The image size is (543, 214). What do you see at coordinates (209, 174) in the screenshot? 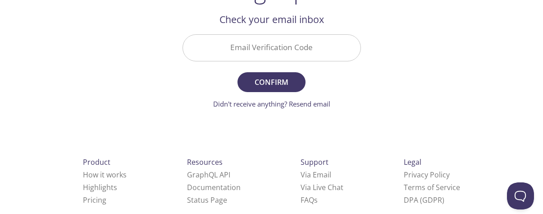
I see `a: GraphQL API` at bounding box center [209, 174].